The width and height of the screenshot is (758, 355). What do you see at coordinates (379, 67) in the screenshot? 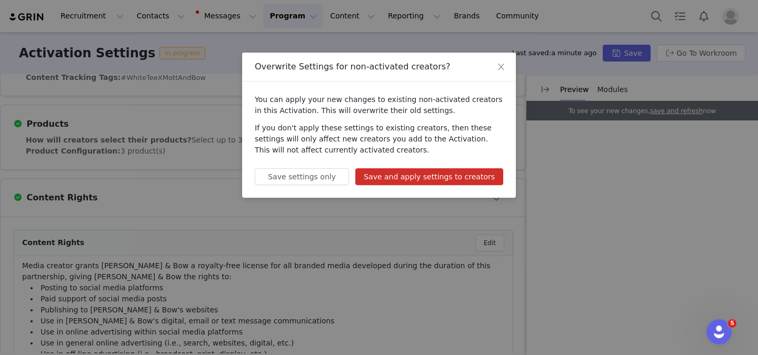
I see `div: Overwrite Settings for non-activated creators?` at bounding box center [379, 67].